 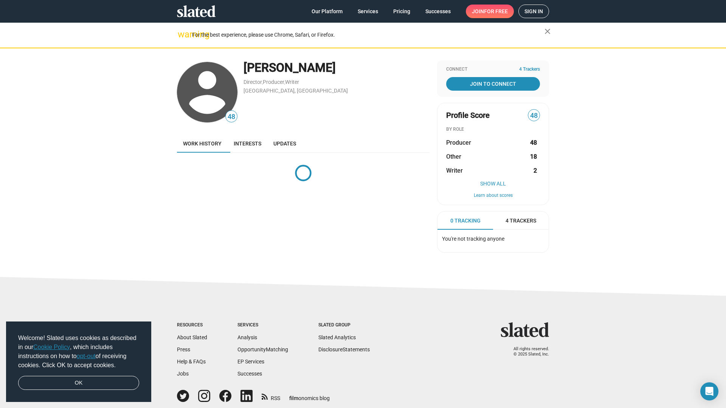 I want to click on strong: 18, so click(x=533, y=156).